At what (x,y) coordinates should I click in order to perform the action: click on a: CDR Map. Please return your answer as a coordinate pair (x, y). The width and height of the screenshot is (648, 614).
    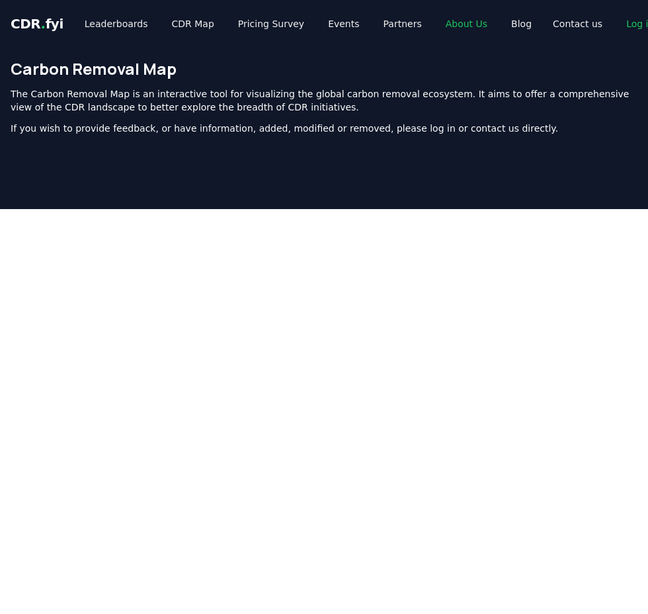
    Looking at the image, I should click on (193, 24).